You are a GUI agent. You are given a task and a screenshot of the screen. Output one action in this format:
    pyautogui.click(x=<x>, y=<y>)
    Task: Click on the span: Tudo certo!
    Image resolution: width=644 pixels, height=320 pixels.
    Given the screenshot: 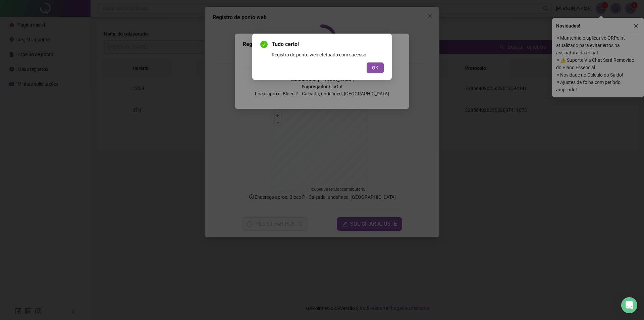 What is the action you would take?
    pyautogui.click(x=328, y=44)
    